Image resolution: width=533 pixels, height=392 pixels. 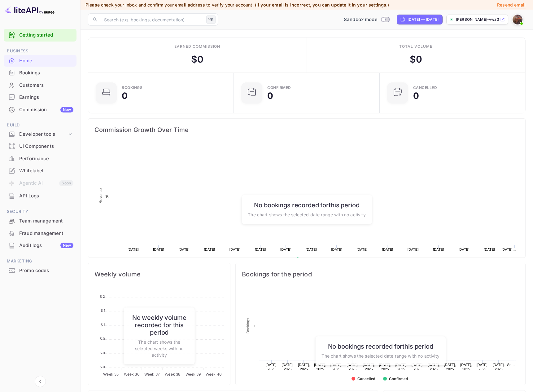 What do you see at coordinates (40, 158) in the screenshot?
I see `a: Performance` at bounding box center [40, 158].